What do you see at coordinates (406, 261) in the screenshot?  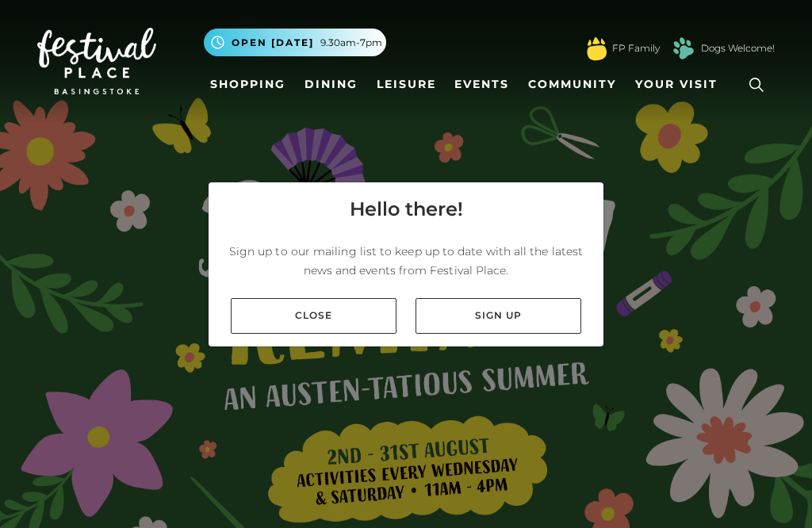 I see `p: Sign up to our mailing list to keep up to date with all the latest news and events from Festival ...` at bounding box center [406, 261].